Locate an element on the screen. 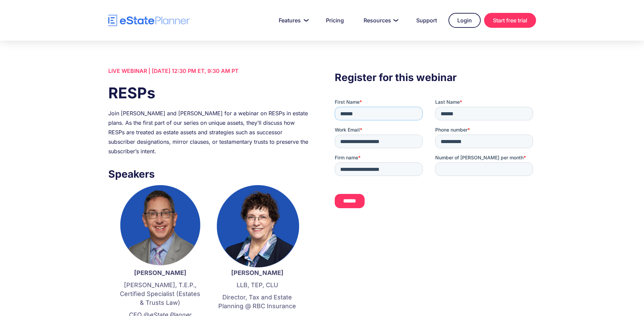 This screenshot has height=316, width=644. a: home is located at coordinates (149, 20).